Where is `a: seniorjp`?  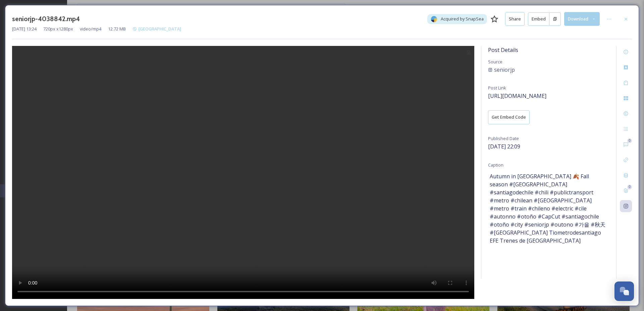 a: seniorjp is located at coordinates (549, 70).